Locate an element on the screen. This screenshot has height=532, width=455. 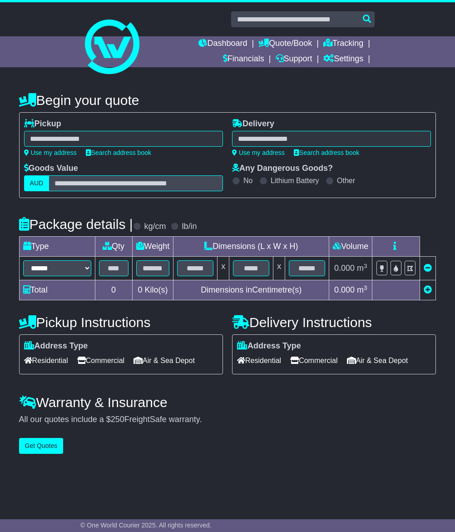
button: Get Quotes is located at coordinates (41, 445).